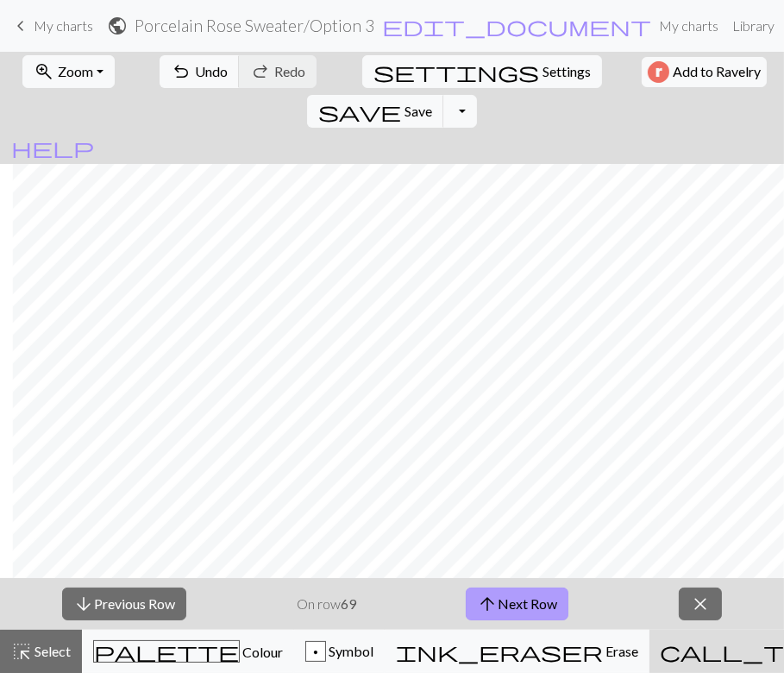  What do you see at coordinates (456, 72) in the screenshot?
I see `span: settings` at bounding box center [456, 72].